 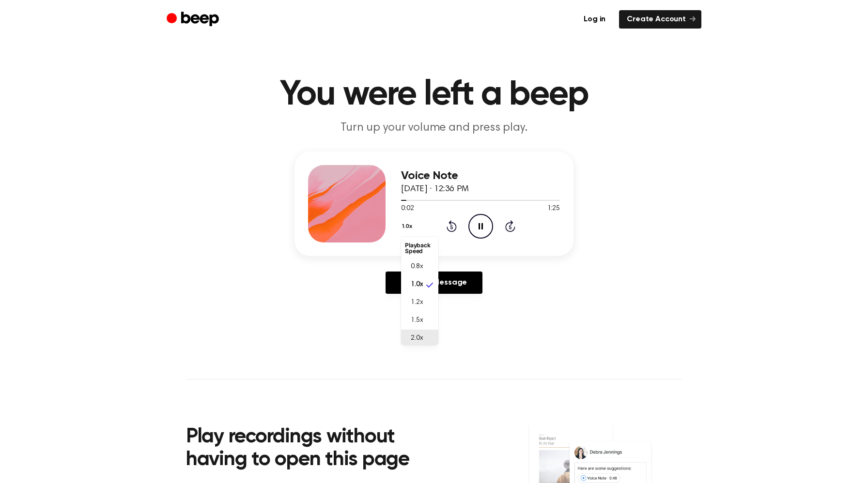 What do you see at coordinates (434, 95) in the screenshot?
I see `h1: You were left a beep` at bounding box center [434, 95].